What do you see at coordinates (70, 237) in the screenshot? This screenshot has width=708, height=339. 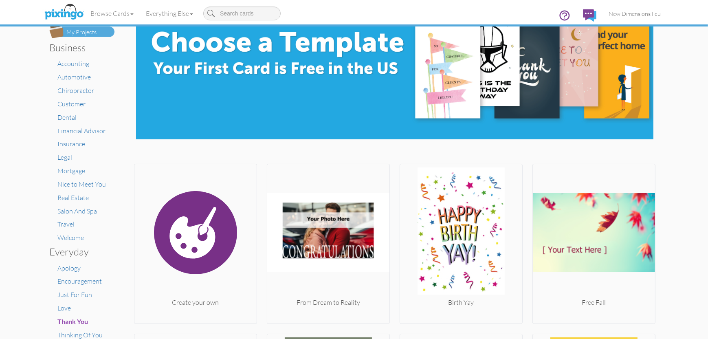 I see `a: Welcome` at bounding box center [70, 237].